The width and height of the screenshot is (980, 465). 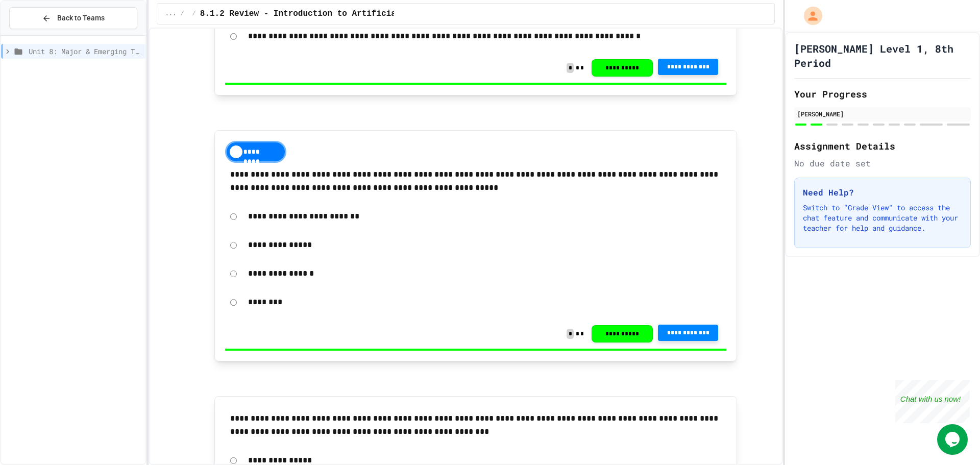 What do you see at coordinates (810, 16) in the screenshot?
I see `div: My Account` at bounding box center [810, 16].